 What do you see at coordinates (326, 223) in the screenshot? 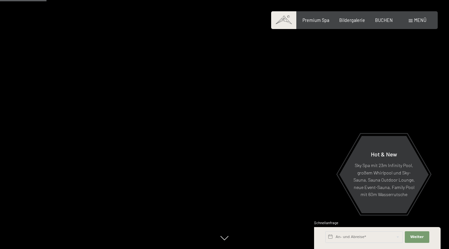
I see `span: Schnellanfrage` at bounding box center [326, 223].